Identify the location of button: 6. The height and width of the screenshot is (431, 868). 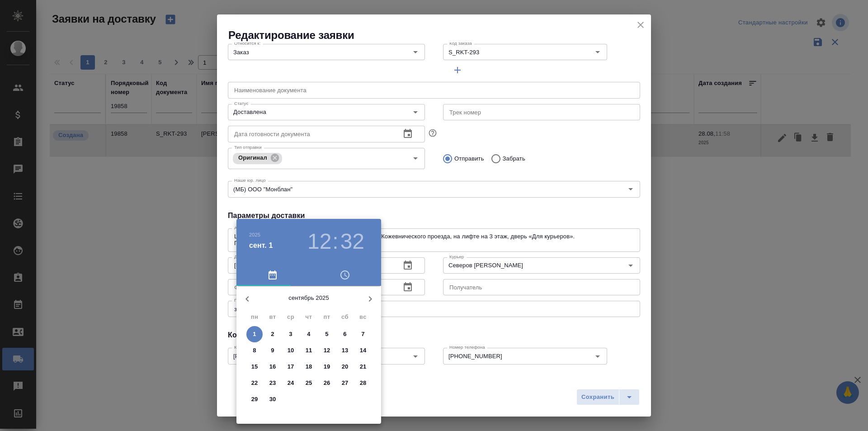
(345, 334).